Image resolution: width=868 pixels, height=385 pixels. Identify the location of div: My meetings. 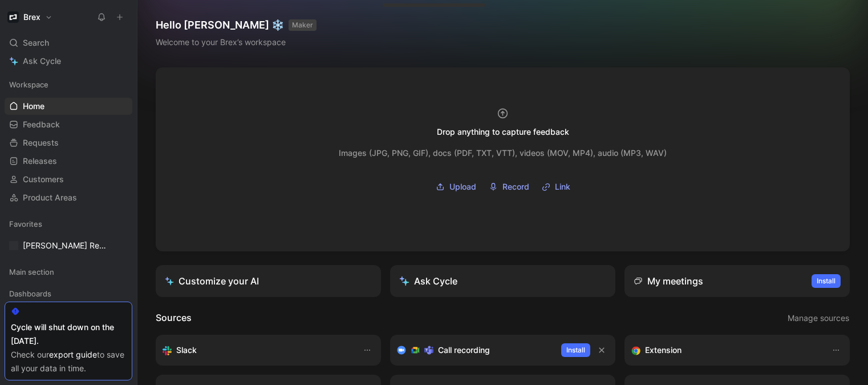
(669, 281).